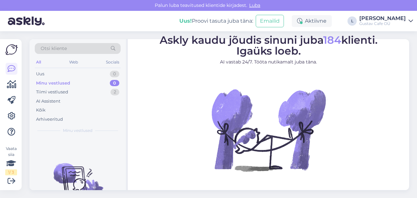 This screenshot has width=417, height=198. I want to click on div: Arhiveeritud, so click(50, 119).